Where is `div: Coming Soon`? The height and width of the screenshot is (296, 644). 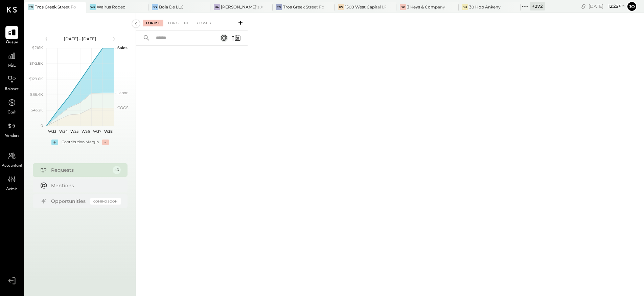 div: Coming Soon is located at coordinates (106, 201).